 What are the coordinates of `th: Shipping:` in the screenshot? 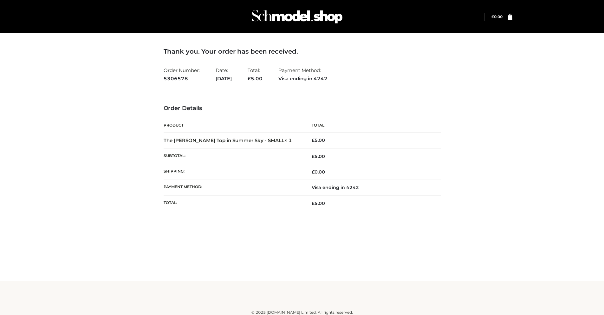 It's located at (233, 172).